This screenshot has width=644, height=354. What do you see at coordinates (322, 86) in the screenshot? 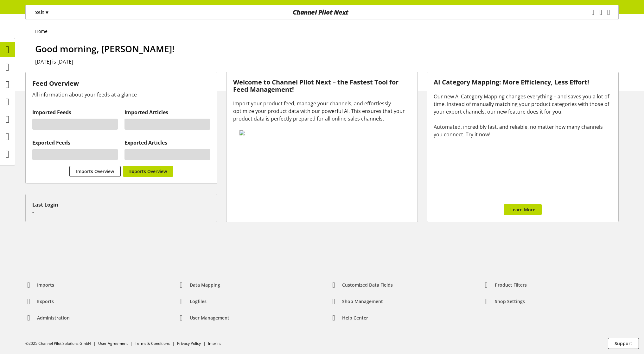
I see `h3: Welcome to Channel Pilot Next – the Fastest Tool for Feed Management!` at bounding box center [322, 86].